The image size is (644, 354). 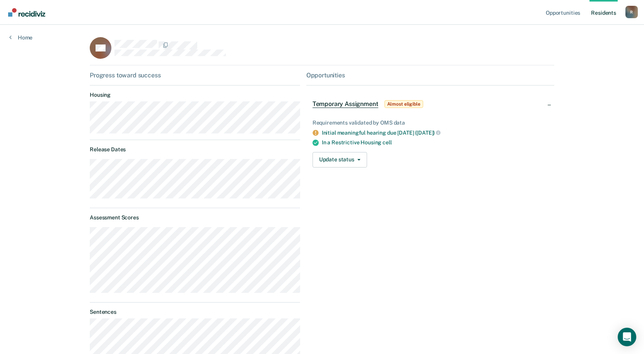 What do you see at coordinates (21, 37) in the screenshot?
I see `a: Home` at bounding box center [21, 37].